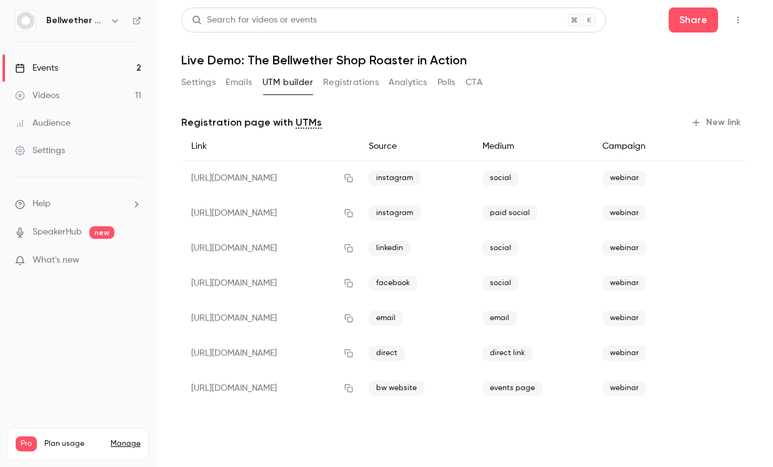  I want to click on span: events page, so click(512, 388).